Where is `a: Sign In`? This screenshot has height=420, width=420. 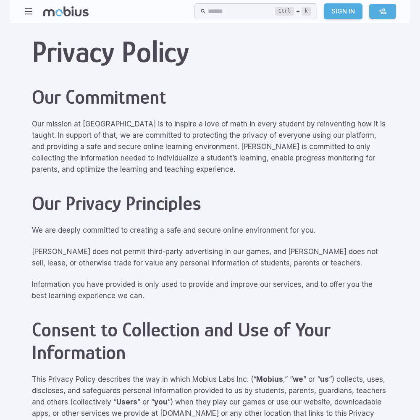 a: Sign In is located at coordinates (343, 11).